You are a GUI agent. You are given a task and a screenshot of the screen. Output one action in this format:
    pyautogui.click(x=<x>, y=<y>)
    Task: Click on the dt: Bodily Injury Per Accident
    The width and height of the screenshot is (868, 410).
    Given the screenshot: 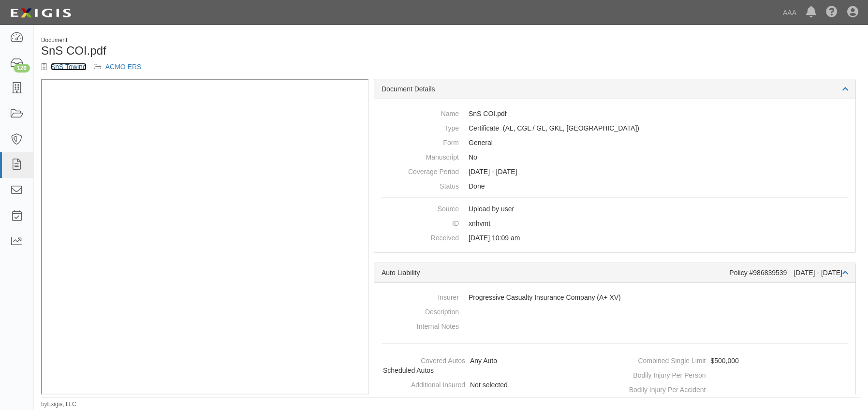 What is the action you would take?
    pyautogui.click(x=662, y=388)
    